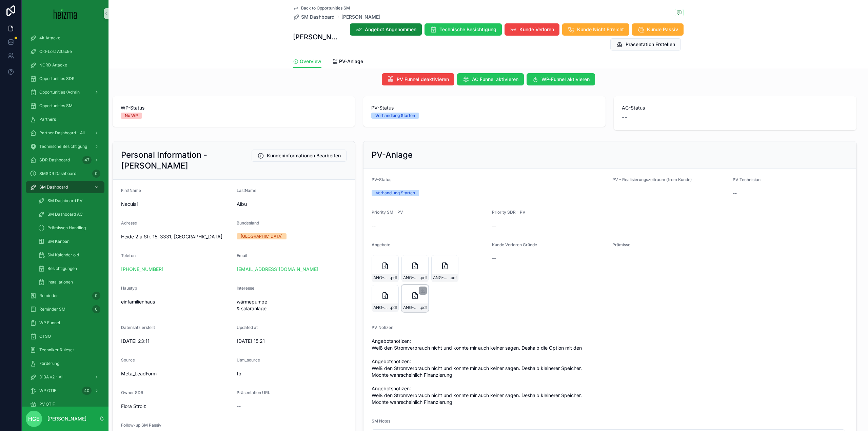 This screenshot has width=868, height=431. Describe the element at coordinates (509, 212) in the screenshot. I see `span: Priority SDR - PV` at that location.